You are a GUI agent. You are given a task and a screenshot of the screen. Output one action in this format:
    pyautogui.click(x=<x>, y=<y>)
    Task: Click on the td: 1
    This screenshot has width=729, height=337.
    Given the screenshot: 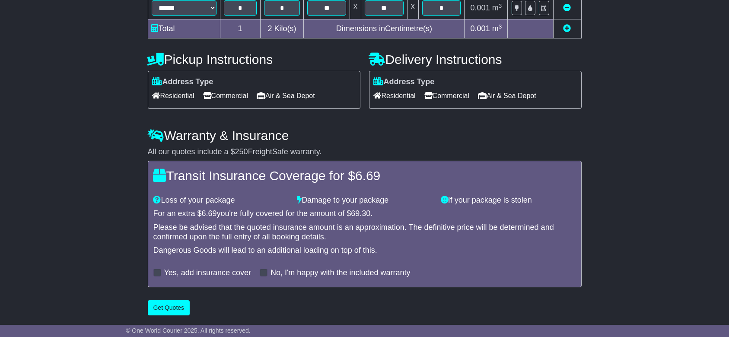 What is the action you would take?
    pyautogui.click(x=240, y=29)
    